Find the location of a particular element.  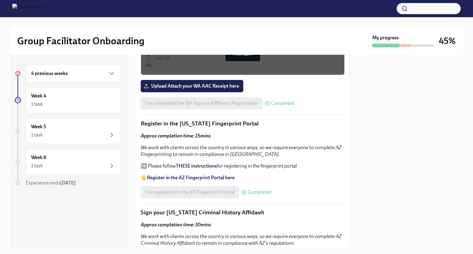

span: Experience ends is located at coordinates (51, 183).